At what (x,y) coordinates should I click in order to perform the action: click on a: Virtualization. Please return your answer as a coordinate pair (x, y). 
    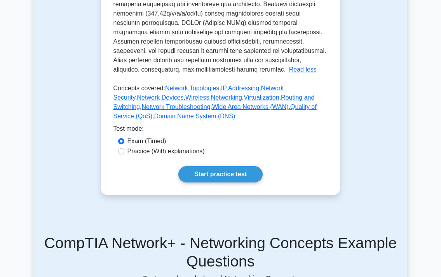
    Looking at the image, I should click on (261, 97).